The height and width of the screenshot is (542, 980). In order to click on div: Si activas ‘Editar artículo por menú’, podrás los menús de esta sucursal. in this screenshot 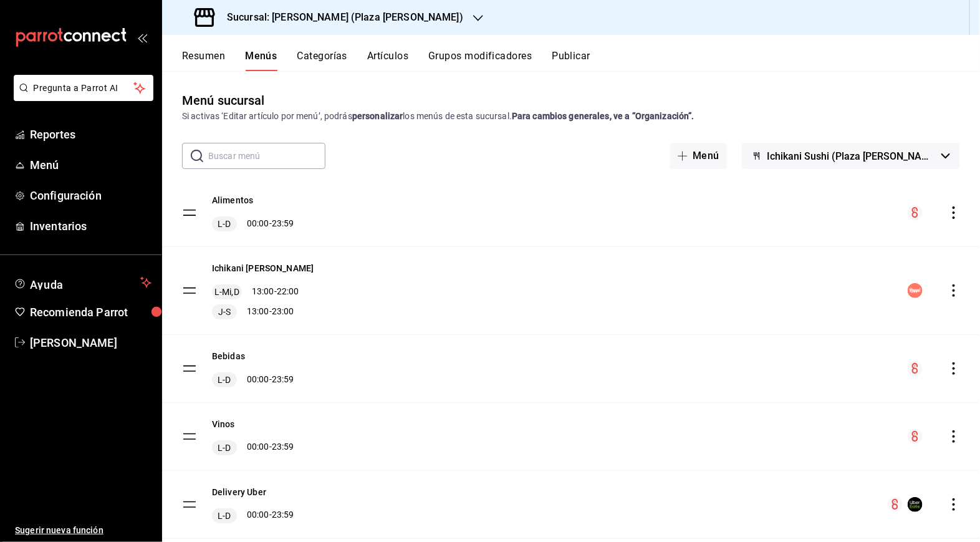, I will do `click(571, 116)`.